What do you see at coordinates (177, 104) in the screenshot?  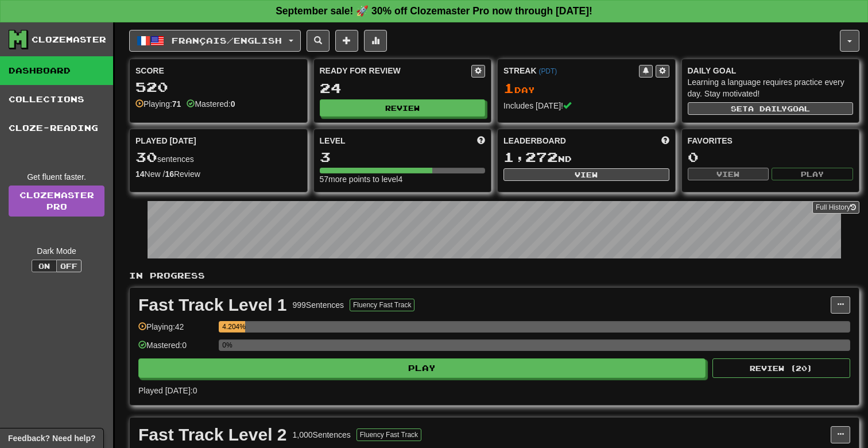 I see `strong: 71` at bounding box center [177, 104].